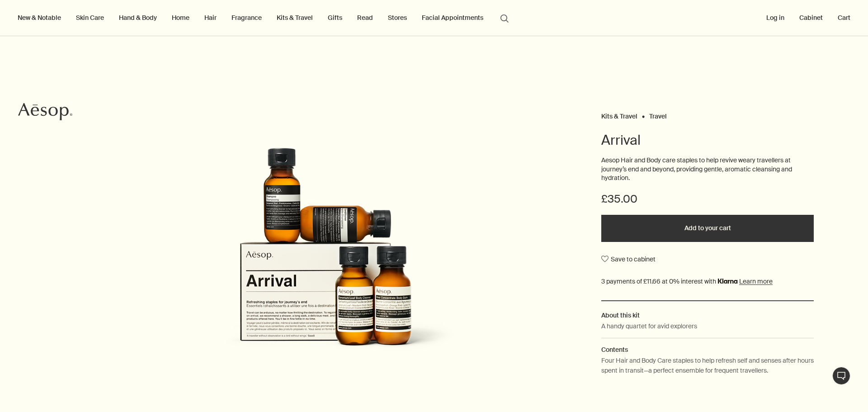 The width and height of the screenshot is (868, 412). I want to click on p: Aesop Hair and Body care staples to help revive weary travellers at journey’s end and beyond, pro..., so click(708, 169).